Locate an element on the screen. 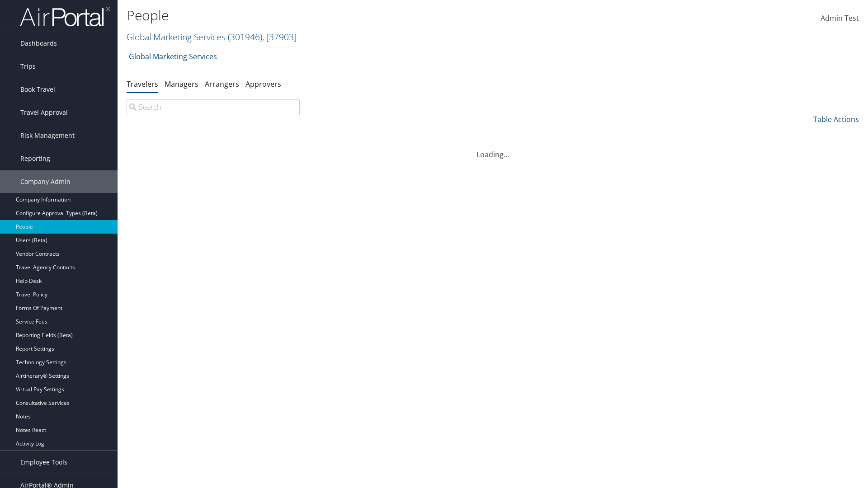  a: Table Actions is located at coordinates (836, 120).